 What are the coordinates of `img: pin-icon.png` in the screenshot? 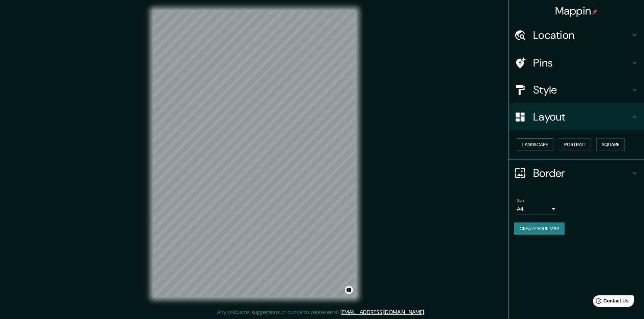 It's located at (595, 12).